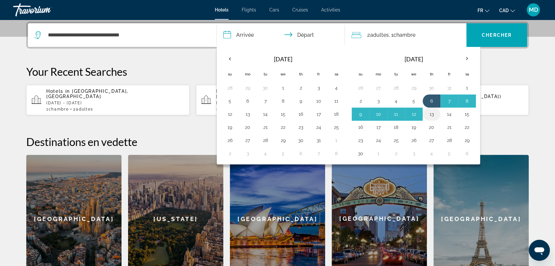 Image resolution: width=555 pixels, height=266 pixels. I want to click on button: Day 9, so click(301, 101).